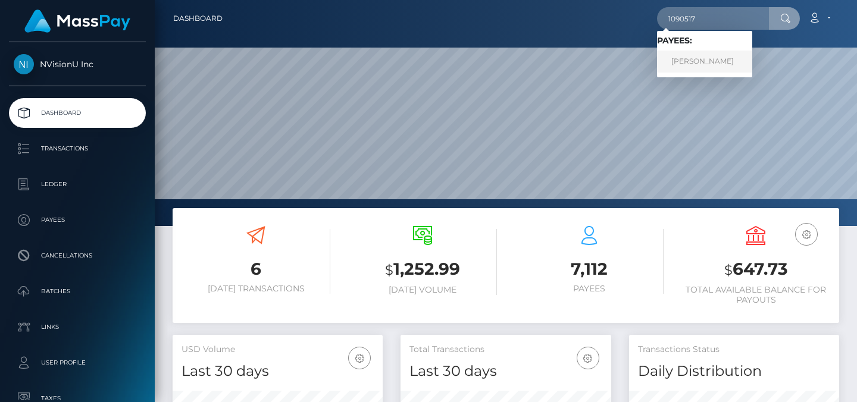 The width and height of the screenshot is (857, 402). What do you see at coordinates (77, 256) in the screenshot?
I see `a: Cancellations` at bounding box center [77, 256].